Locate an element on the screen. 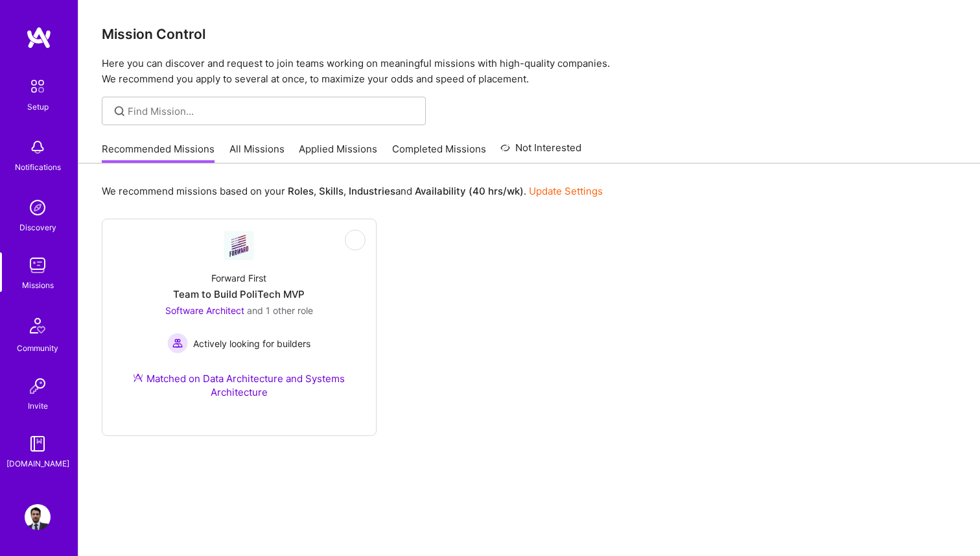  a: Applied Missions is located at coordinates (338, 153).